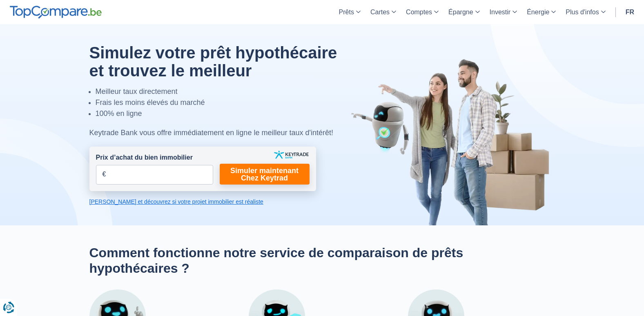 This screenshot has width=644, height=316. I want to click on img: TopCompare, so click(55, 13).